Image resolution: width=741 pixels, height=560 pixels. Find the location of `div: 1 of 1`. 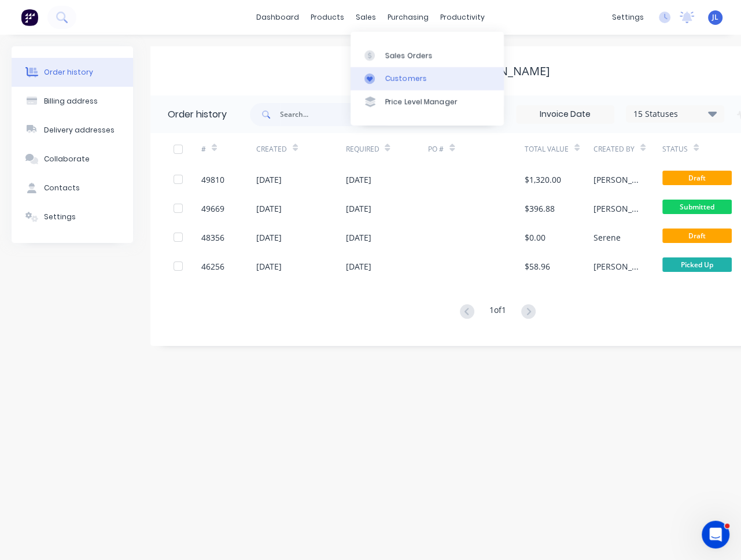

div: 1 of 1 is located at coordinates (497, 312).